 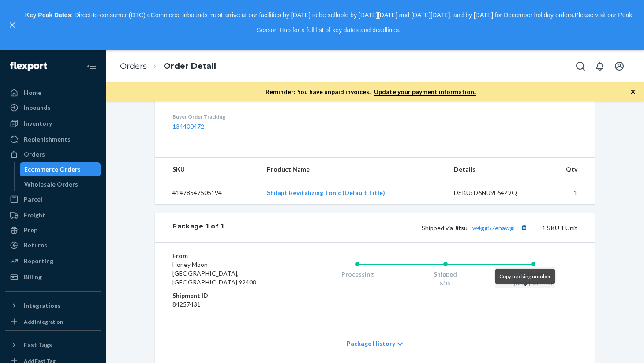 I want to click on th: Qty, so click(x=569, y=170).